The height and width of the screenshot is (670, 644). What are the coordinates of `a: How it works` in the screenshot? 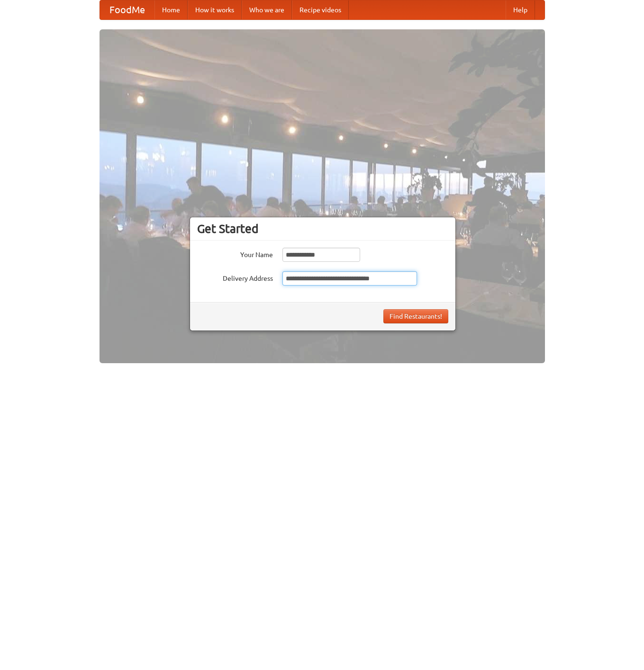 It's located at (215, 10).